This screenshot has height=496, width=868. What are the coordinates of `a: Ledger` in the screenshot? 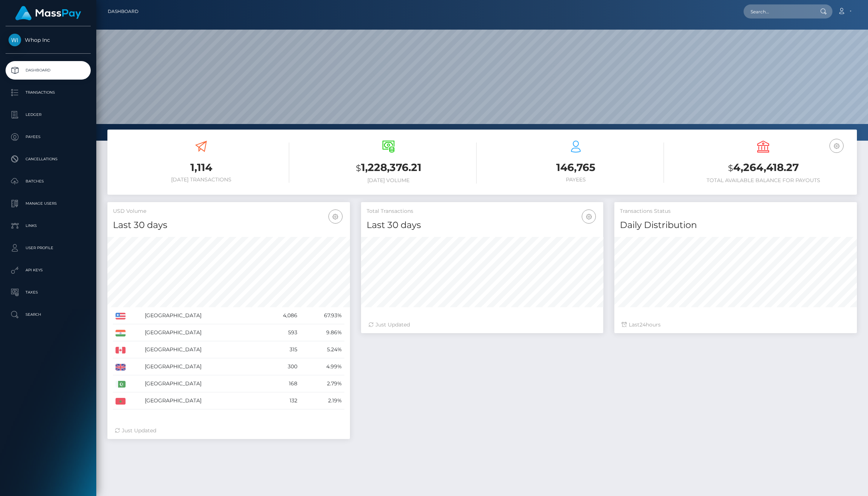 It's located at (49, 114).